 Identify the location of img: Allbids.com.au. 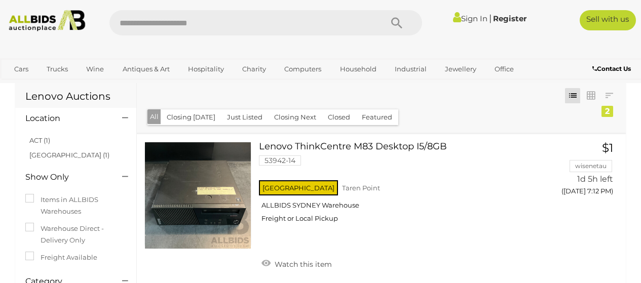
(47, 21).